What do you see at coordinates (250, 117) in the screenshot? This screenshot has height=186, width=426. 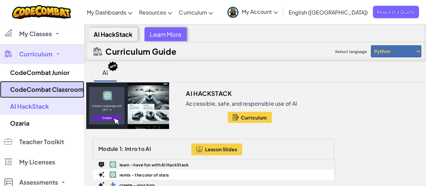 I see `button: Curriculum` at bounding box center [250, 117].